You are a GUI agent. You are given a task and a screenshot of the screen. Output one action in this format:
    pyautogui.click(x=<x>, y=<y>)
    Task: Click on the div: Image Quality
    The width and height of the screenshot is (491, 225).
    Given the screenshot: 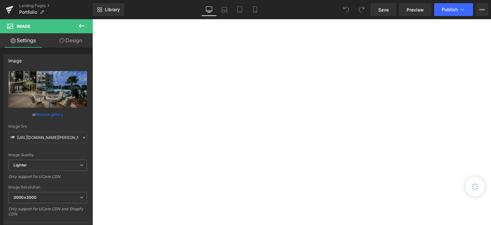 What is the action you would take?
    pyautogui.click(x=48, y=155)
    